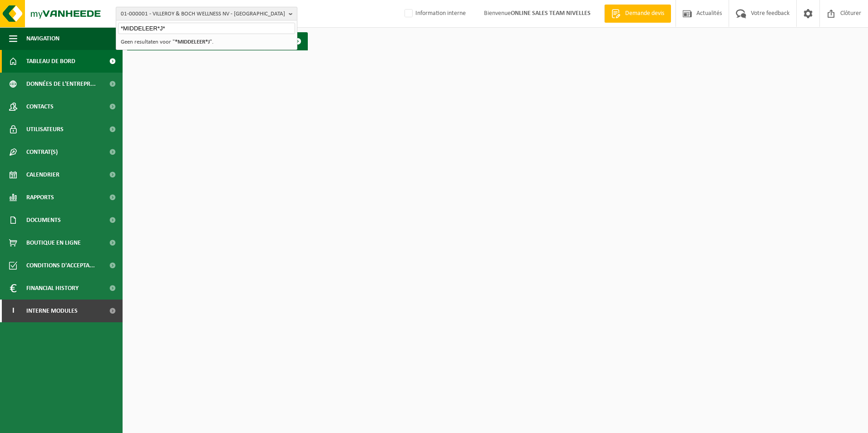 The image size is (868, 433). I want to click on a: Demande devis, so click(638, 13).